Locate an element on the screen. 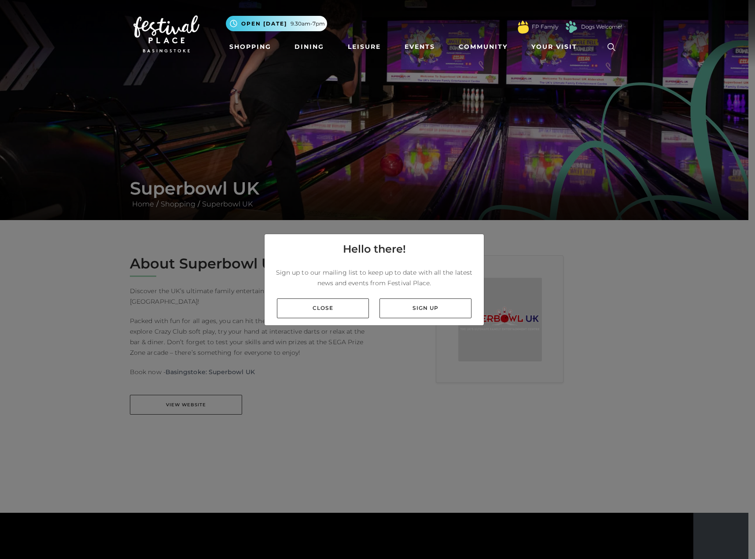  a: Close is located at coordinates (323, 308).